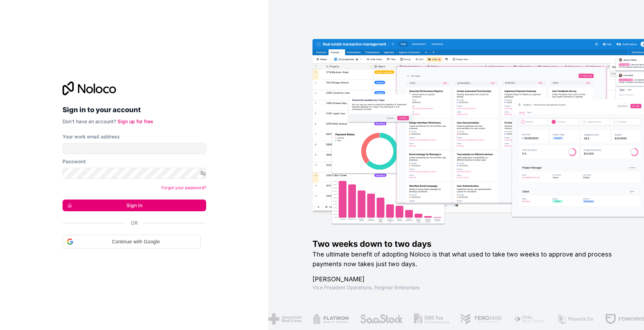  Describe the element at coordinates (432, 319) in the screenshot. I see `img: /assets/gbstax-C-GtDUiK.png` at that location.